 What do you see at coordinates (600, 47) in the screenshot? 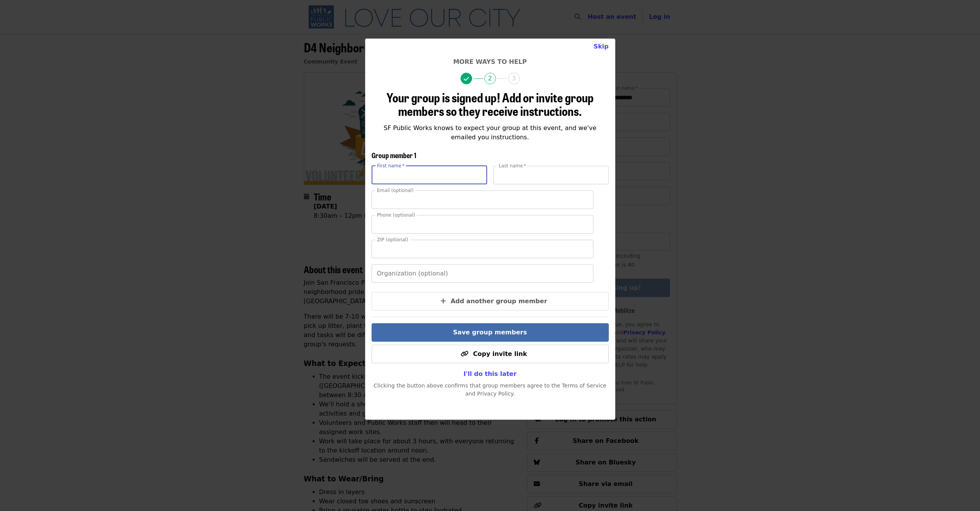
I see `button: Close` at bounding box center [600, 47].